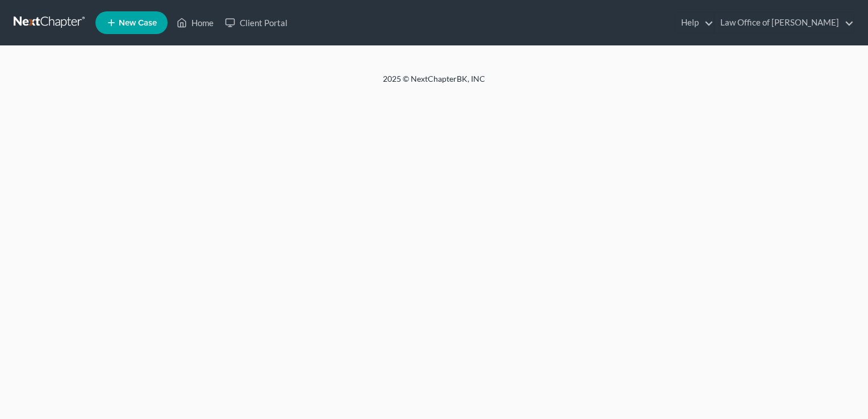  What do you see at coordinates (694, 22) in the screenshot?
I see `a: Help` at bounding box center [694, 22].